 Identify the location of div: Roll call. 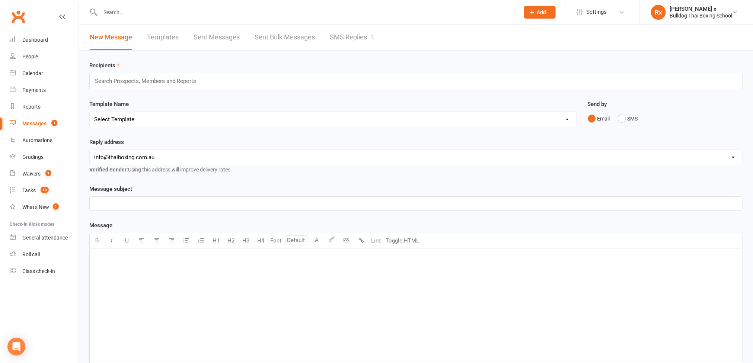
(31, 255).